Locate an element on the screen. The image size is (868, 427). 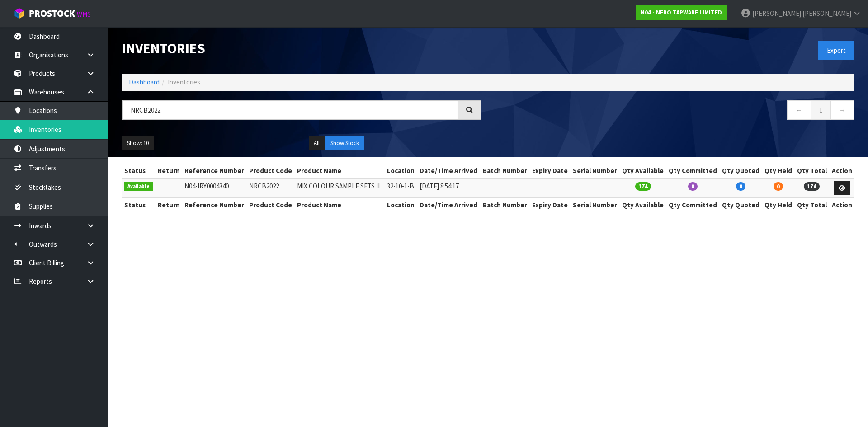
strong: N04 - NERO TAPWARE LIMITED is located at coordinates (681, 12).